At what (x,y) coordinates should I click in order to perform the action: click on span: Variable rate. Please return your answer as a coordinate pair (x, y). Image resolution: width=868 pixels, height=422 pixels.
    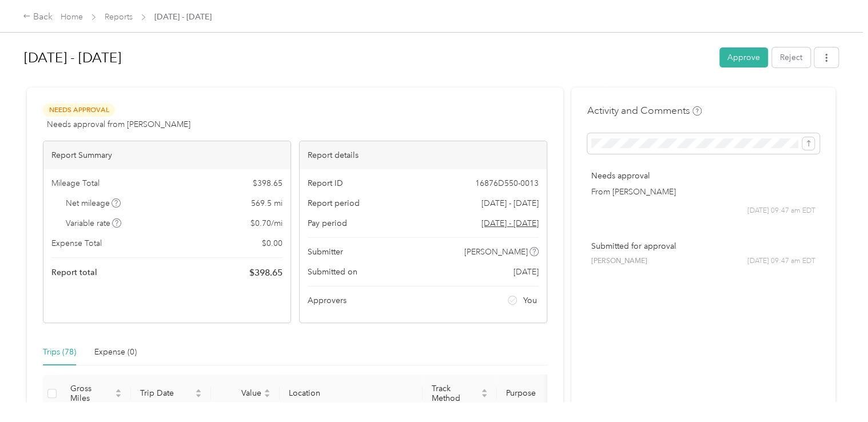
    Looking at the image, I should click on (94, 223).